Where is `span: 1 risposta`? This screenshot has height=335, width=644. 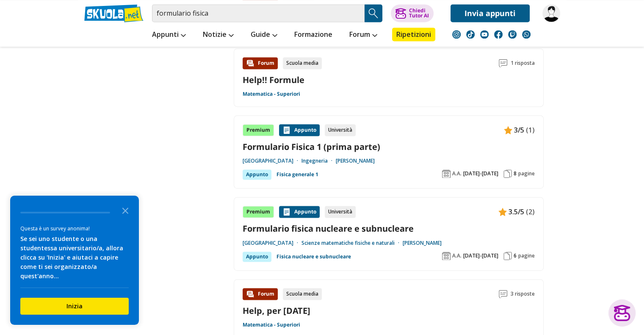
span: 1 risposta is located at coordinates (523, 63).